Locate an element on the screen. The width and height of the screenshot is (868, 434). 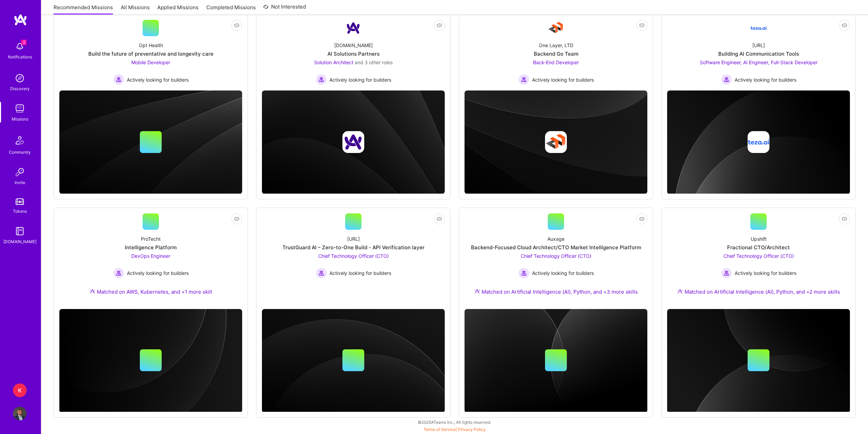
div: Build the future of preventative and longevity care is located at coordinates (151, 53).